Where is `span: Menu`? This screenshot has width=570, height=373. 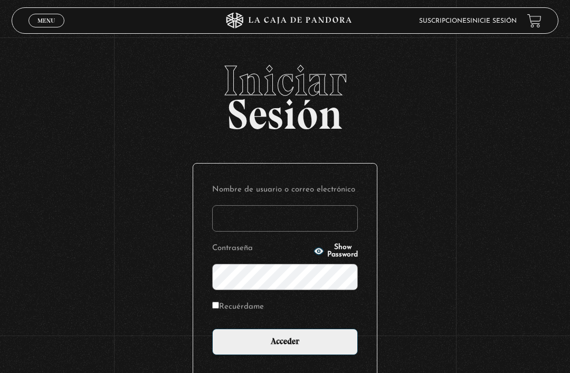 span: Menu is located at coordinates (46, 21).